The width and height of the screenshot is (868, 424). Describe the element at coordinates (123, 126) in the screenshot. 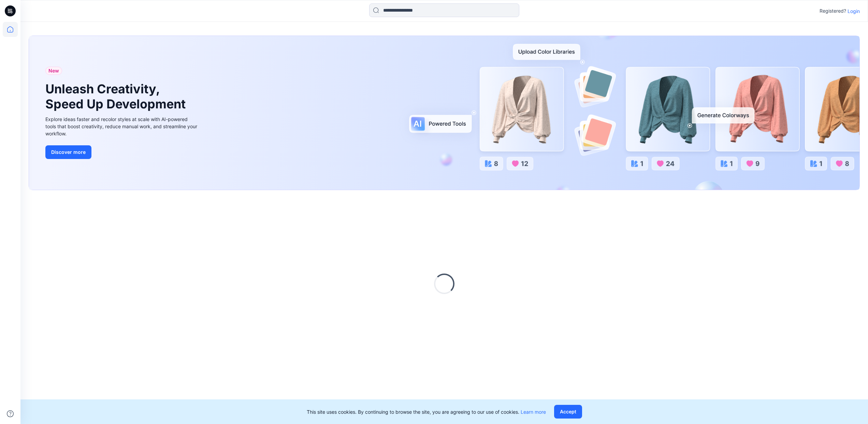

I see `div: Explore ideas faster and recolor styles at scale with AI-powered tools that boost creativity, red...` at that location.